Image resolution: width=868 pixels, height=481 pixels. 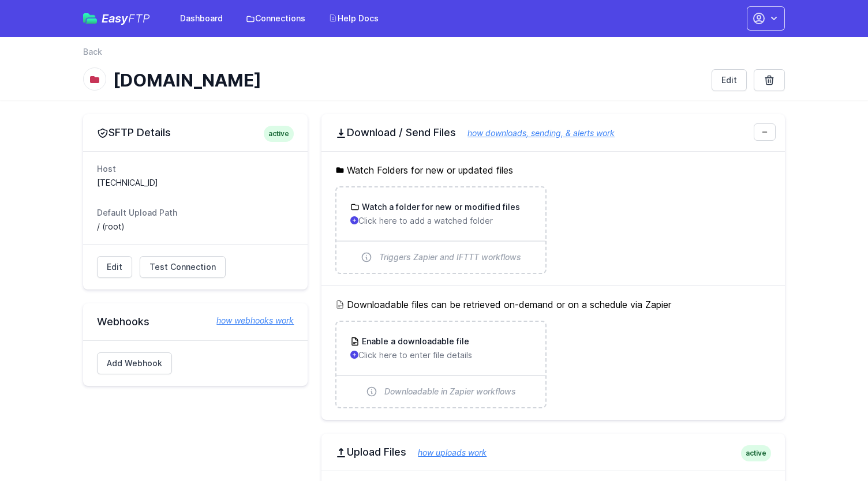 What do you see at coordinates (446, 452) in the screenshot?
I see `a: how uploads work` at bounding box center [446, 452].